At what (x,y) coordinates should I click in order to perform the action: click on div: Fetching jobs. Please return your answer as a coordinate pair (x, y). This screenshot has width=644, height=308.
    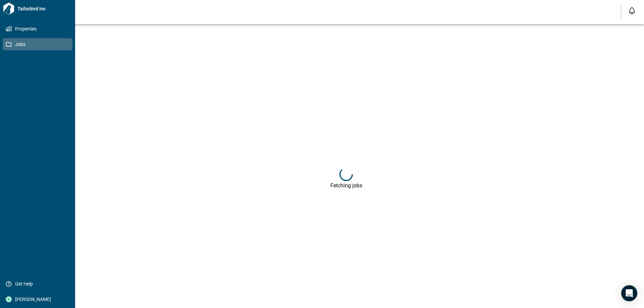
    Looking at the image, I should click on (346, 185).